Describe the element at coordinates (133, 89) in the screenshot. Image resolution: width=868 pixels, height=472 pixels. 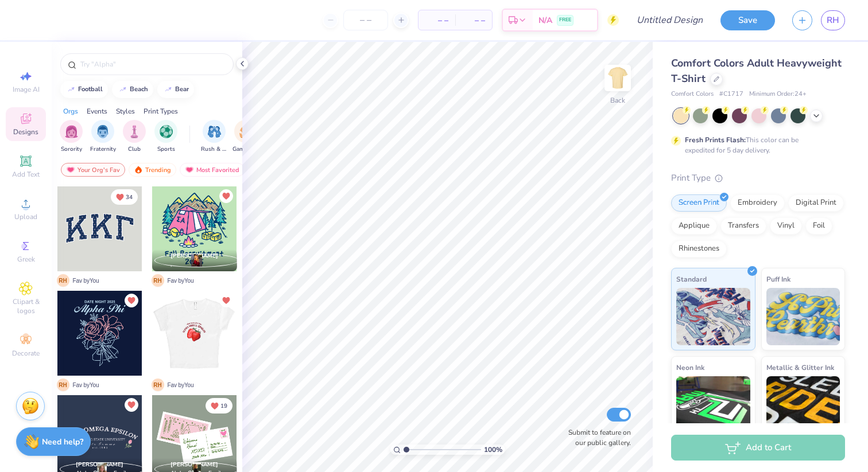
I see `button: beach` at that location.